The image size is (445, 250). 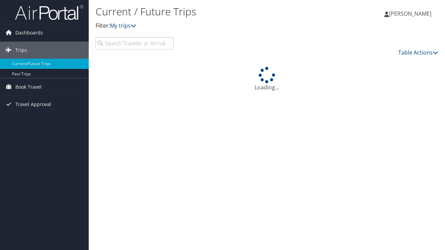 What do you see at coordinates (123, 26) in the screenshot?
I see `a: My trips` at bounding box center [123, 26].